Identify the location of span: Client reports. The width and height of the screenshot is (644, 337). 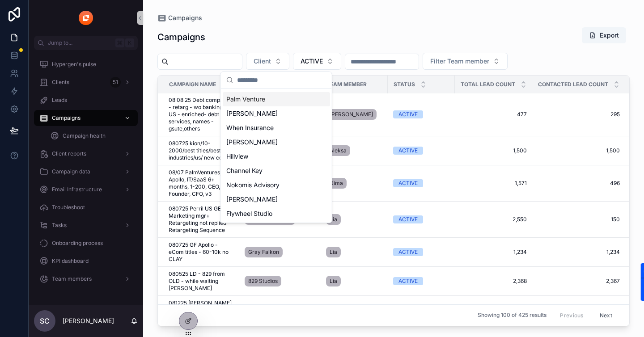
(69, 154).